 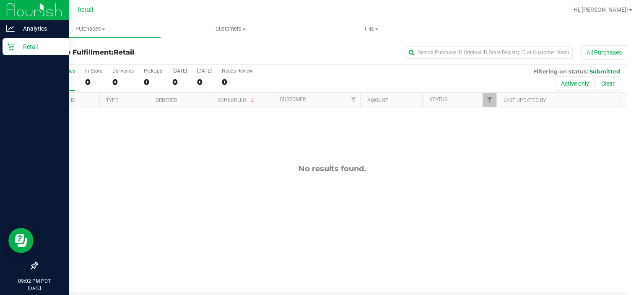 I want to click on p: Retail, so click(x=40, y=47).